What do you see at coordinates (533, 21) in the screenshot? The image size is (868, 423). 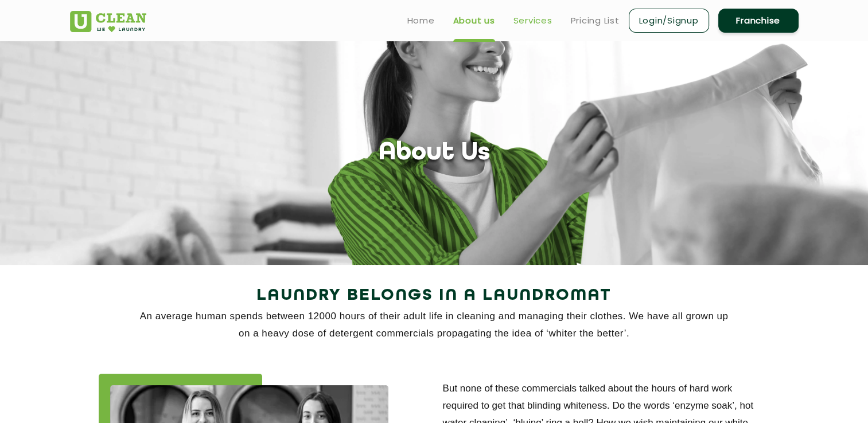 I see `a: Services` at bounding box center [533, 21].